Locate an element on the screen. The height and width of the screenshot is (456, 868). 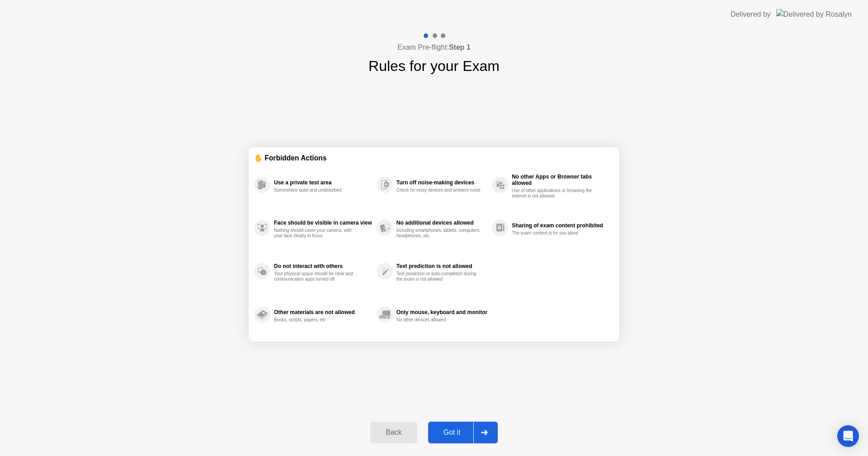
button: Got it is located at coordinates (463, 432).